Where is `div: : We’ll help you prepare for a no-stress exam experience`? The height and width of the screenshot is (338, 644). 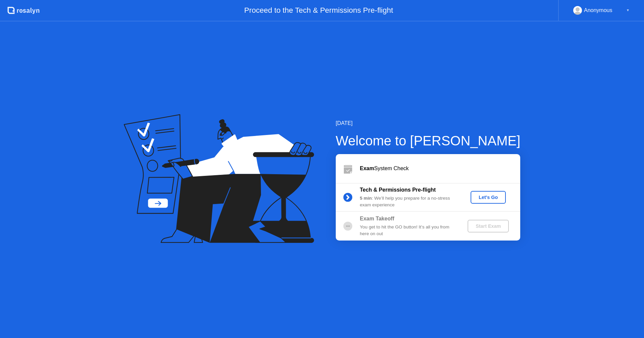 div: : We’ll help you prepare for a no-stress exam experience is located at coordinates (408, 202).